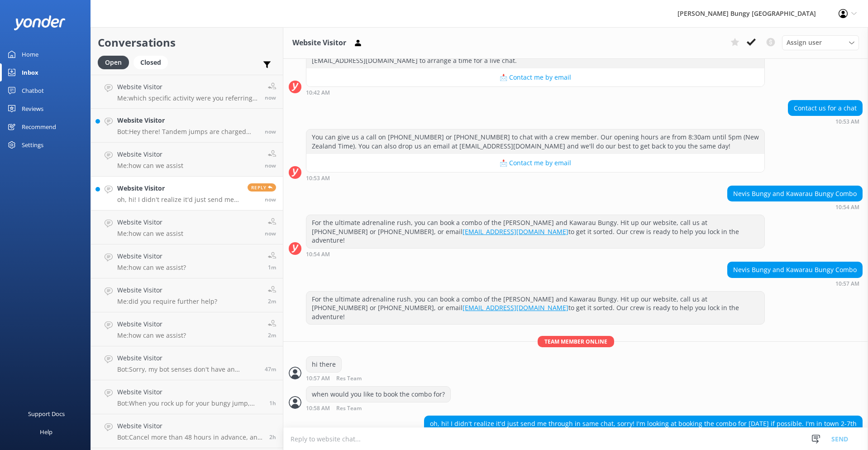 The width and height of the screenshot is (868, 450). Describe the element at coordinates (272, 437) in the screenshot. I see `span: Oct 10 2025 08:32am (UTC +13:00) Pacific/Auckland` at that location.